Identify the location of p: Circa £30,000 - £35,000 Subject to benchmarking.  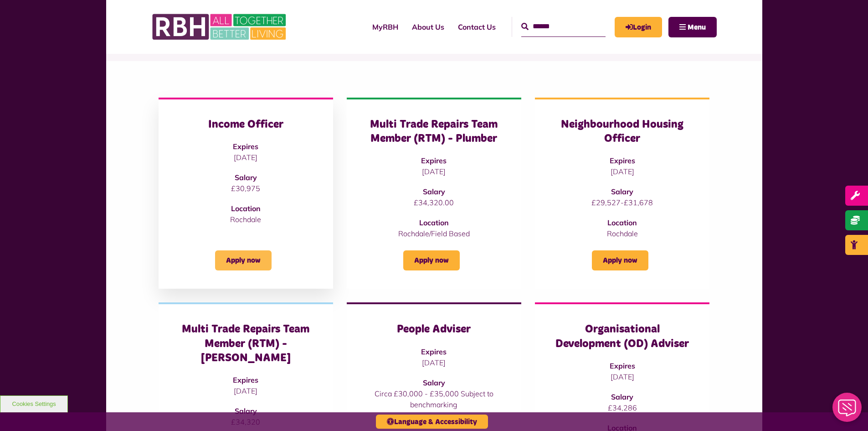
(434, 399).